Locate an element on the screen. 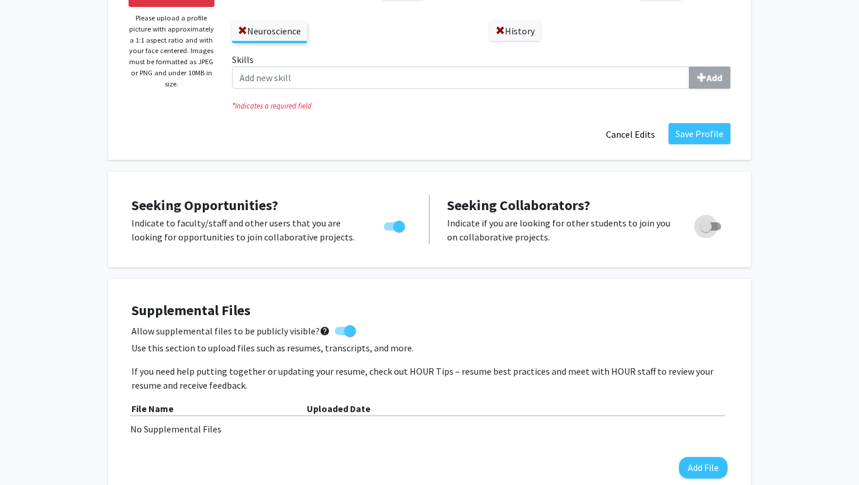 Image resolution: width=859 pixels, height=485 pixels. input: SkillsAdd is located at coordinates (460, 78).